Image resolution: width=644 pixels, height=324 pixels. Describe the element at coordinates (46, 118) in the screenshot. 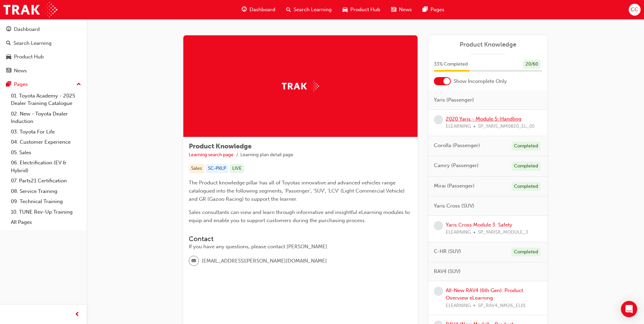

I see `a: 02. New - Toyota Dealer Induction` at that location.